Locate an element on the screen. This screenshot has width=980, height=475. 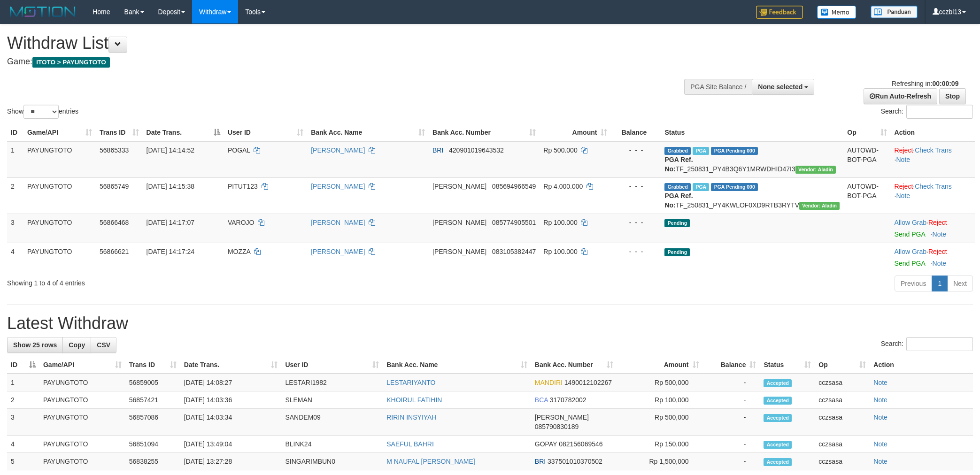
td: SLEMAN is located at coordinates (332, 400).